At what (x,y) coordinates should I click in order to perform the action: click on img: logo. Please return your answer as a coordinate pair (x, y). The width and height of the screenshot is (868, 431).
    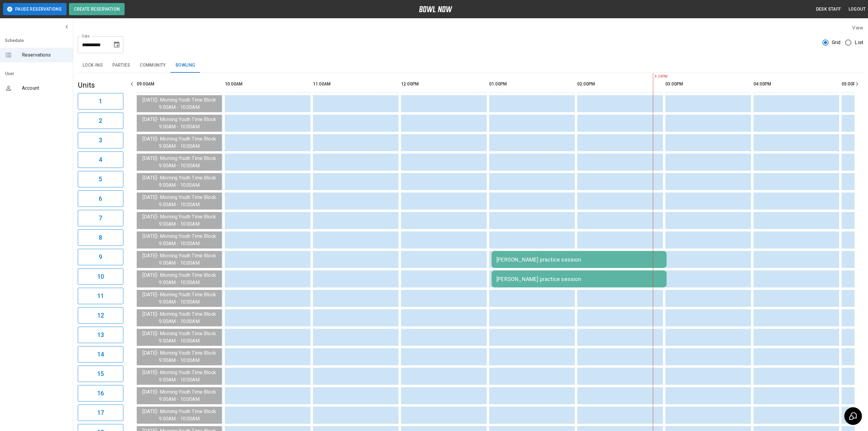
    Looking at the image, I should click on (436, 9).